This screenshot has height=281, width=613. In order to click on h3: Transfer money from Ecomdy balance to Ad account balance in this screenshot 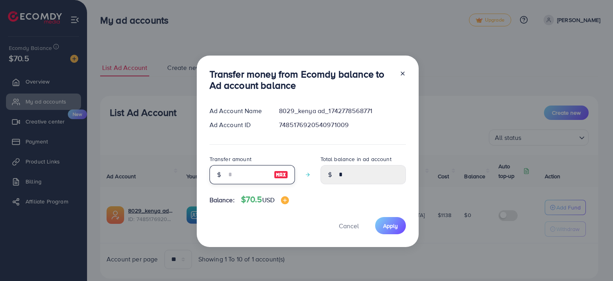, I will do `click(301, 80)`.